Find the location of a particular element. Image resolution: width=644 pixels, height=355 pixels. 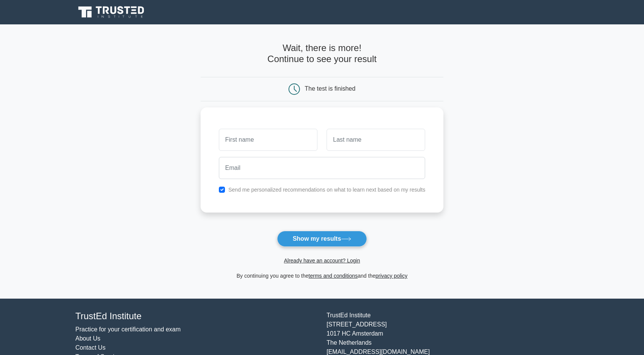

button: Show my results is located at coordinates (322, 239).